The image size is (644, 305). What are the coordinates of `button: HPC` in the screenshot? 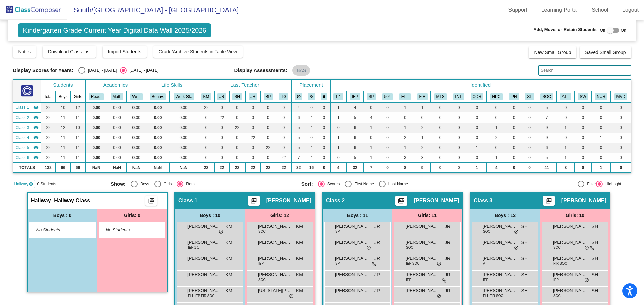 It's located at (496, 97).